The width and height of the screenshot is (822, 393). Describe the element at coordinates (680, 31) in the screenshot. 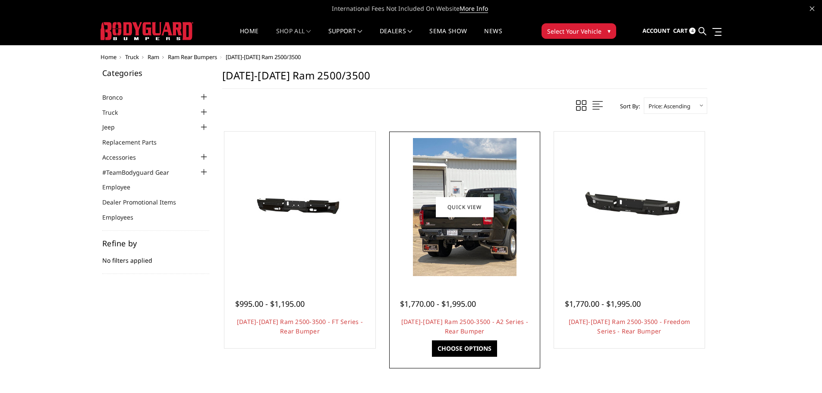

I see `span: Cart` at that location.